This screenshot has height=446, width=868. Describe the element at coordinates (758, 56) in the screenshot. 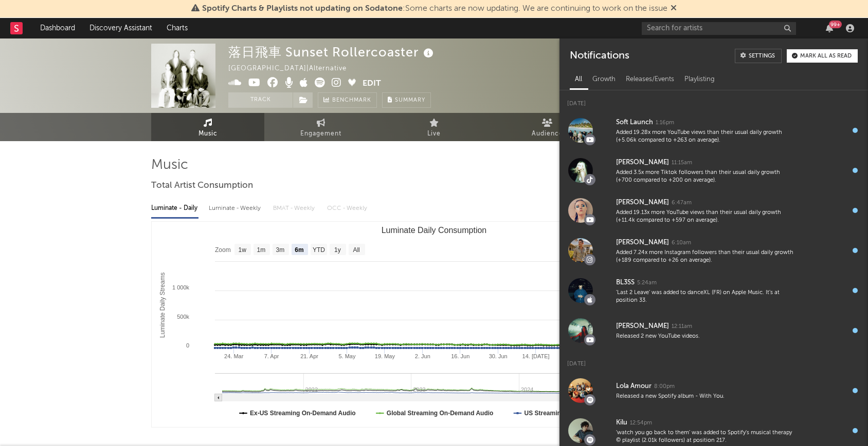

I see `a: Settings` at that location.